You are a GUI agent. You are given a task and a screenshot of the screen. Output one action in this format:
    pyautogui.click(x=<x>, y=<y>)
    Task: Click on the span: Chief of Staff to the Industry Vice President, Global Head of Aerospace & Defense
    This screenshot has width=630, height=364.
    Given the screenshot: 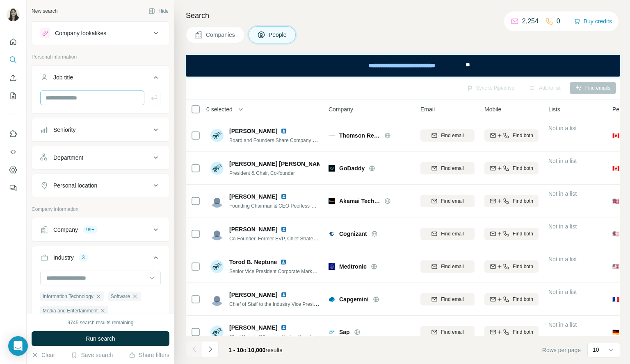 What is the action you would take?
    pyautogui.click(x=318, y=304)
    